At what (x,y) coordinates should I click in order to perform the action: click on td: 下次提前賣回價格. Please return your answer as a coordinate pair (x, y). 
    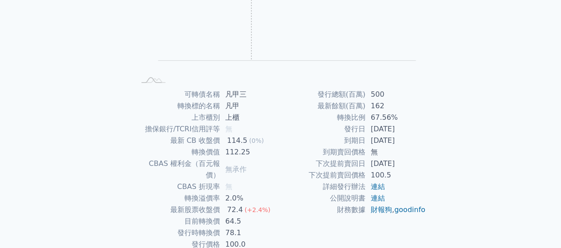
    Looking at the image, I should click on (323, 175).